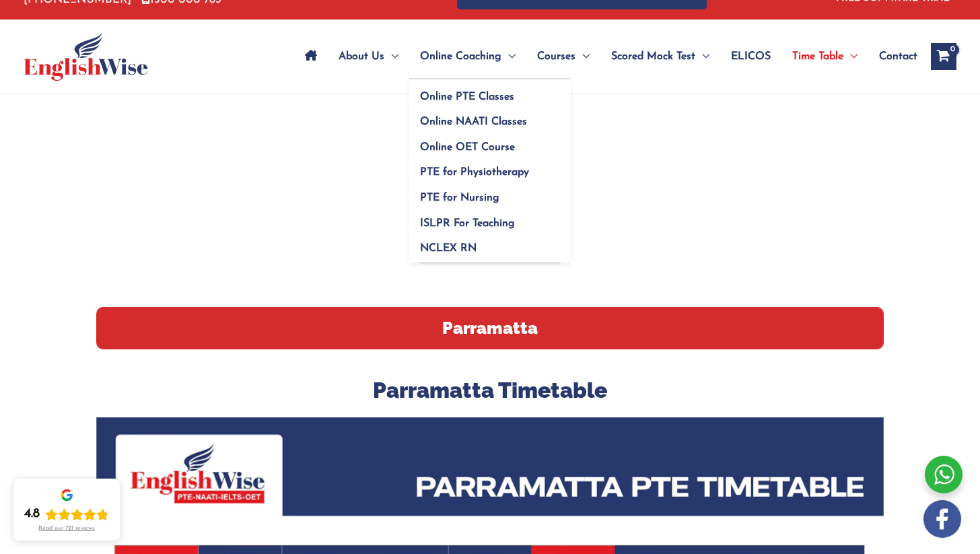 The width and height of the screenshot is (980, 554). I want to click on span: Online Coaching, so click(461, 57).